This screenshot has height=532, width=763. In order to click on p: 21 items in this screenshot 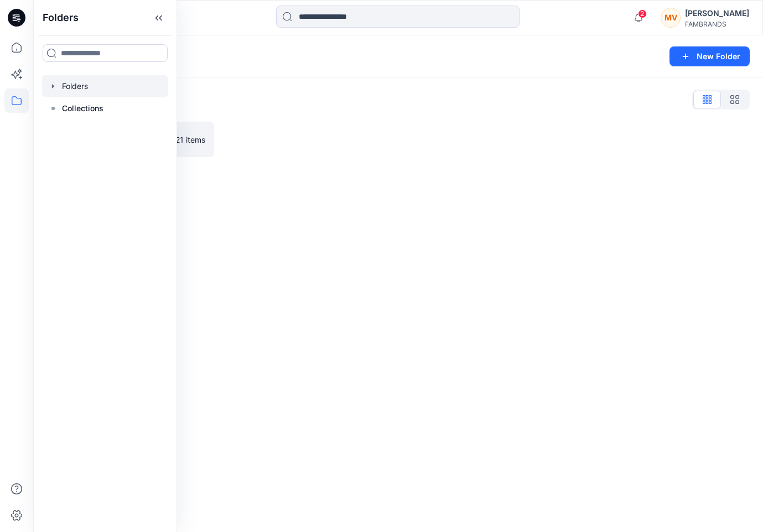, I will do `click(190, 140)`.